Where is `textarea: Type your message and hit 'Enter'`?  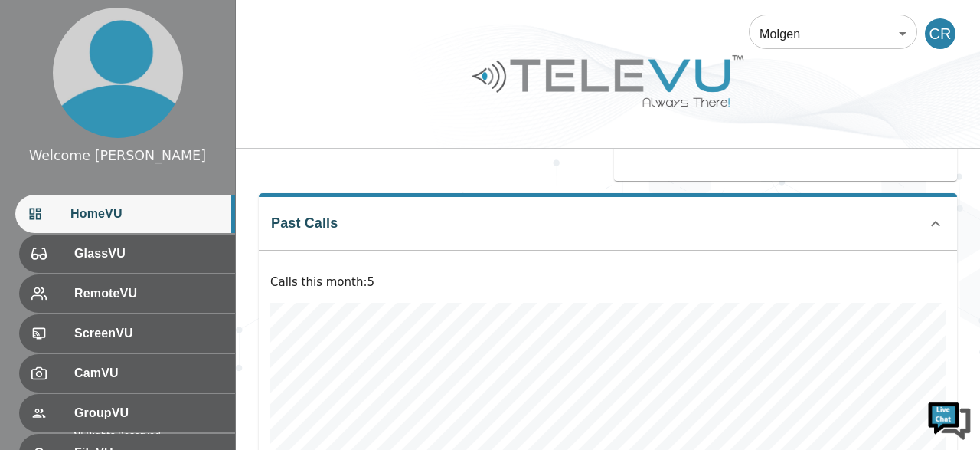
textarea: Type your message and hit 'Enter' is located at coordinates (149, 319).